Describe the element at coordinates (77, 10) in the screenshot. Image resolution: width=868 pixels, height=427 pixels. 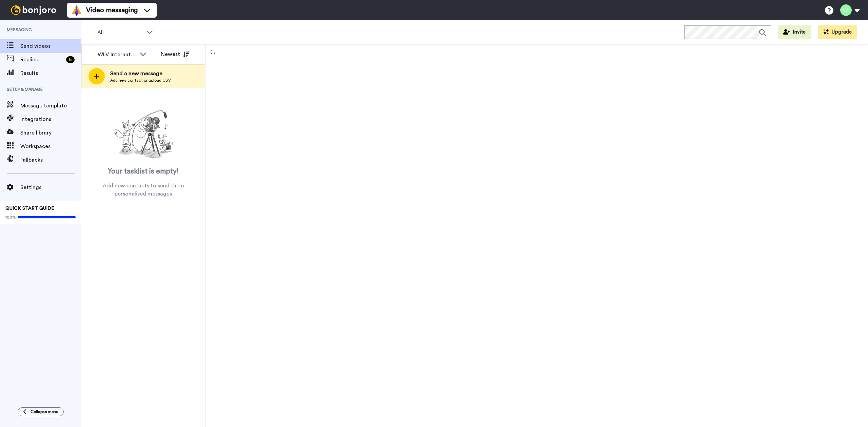
I see `img: vm-color.svg` at that location.